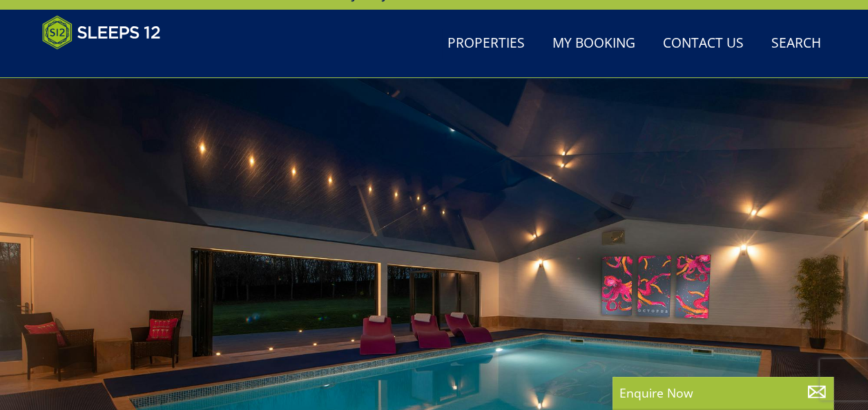 Image resolution: width=868 pixels, height=410 pixels. What do you see at coordinates (102, 32) in the screenshot?
I see `img: Sleeps 12` at bounding box center [102, 32].